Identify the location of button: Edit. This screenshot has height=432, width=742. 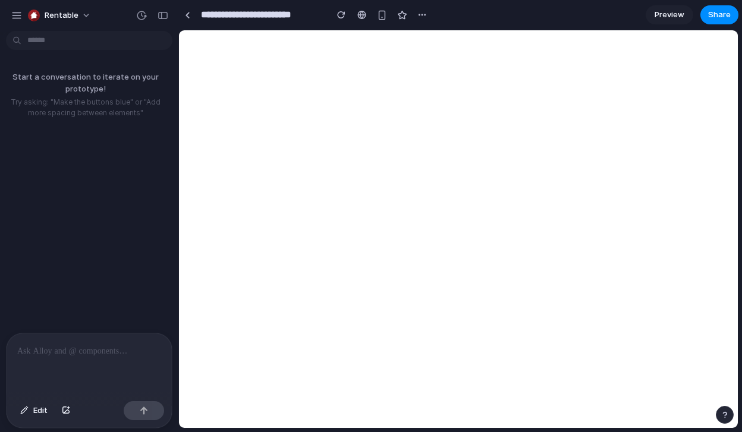
(34, 411).